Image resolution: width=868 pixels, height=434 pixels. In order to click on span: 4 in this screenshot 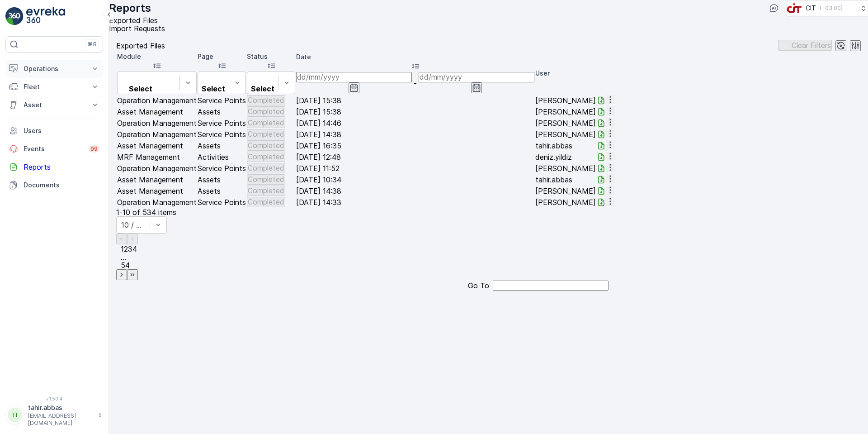, I will do `click(135, 249)`.